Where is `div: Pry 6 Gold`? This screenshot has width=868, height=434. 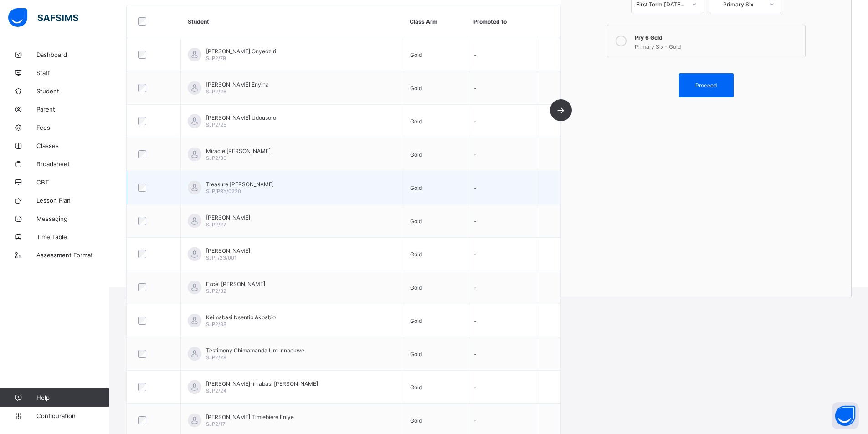 div: Pry 6 Gold is located at coordinates (717, 36).